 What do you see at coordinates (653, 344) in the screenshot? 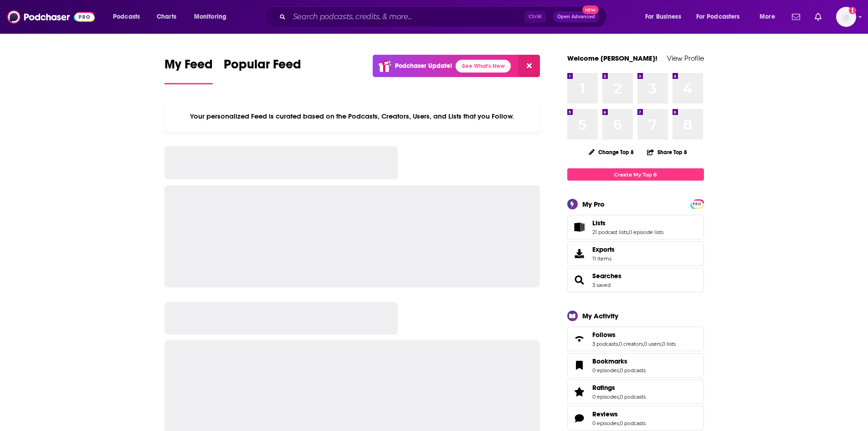
I see `a: 0 users` at bounding box center [653, 344].